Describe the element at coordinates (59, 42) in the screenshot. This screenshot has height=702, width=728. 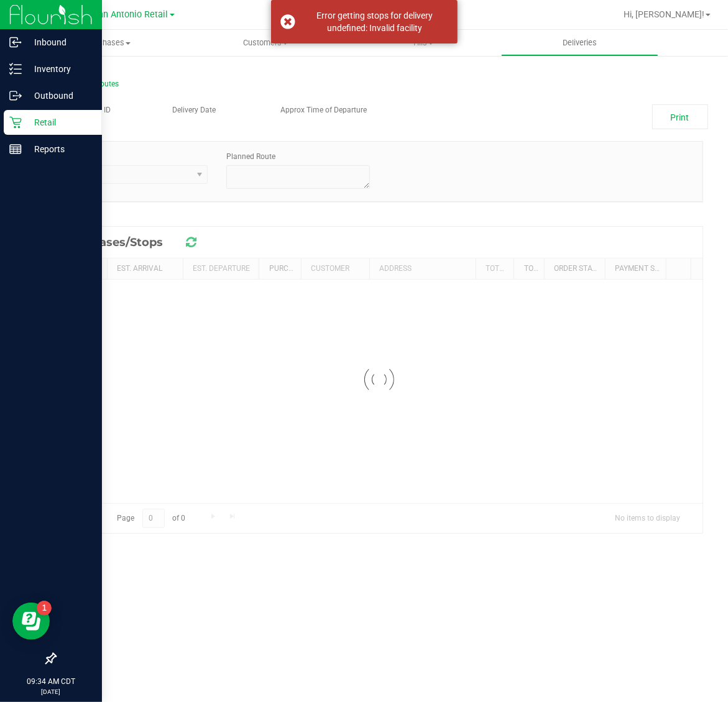
I see `p: Inbound` at that location.